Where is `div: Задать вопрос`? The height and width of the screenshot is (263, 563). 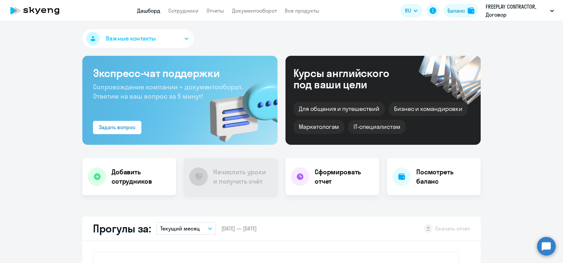 div: Задать вопрос is located at coordinates (117, 127).